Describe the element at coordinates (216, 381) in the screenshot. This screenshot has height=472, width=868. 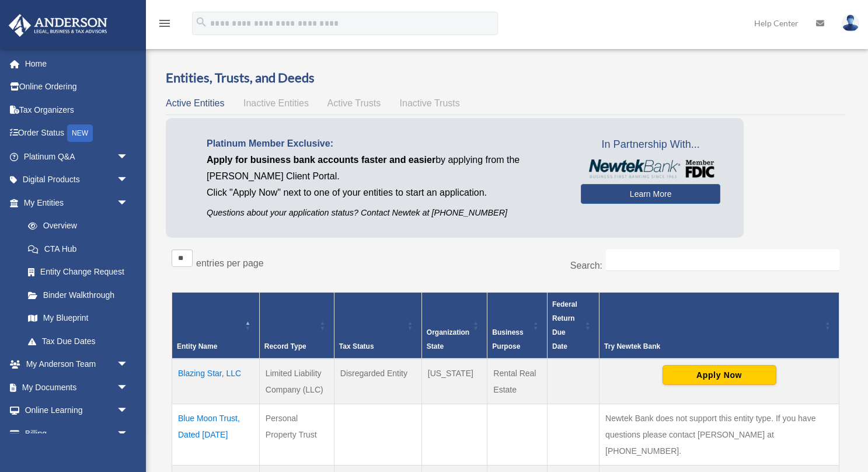
I see `td: Blazing Star, LLC` at that location.